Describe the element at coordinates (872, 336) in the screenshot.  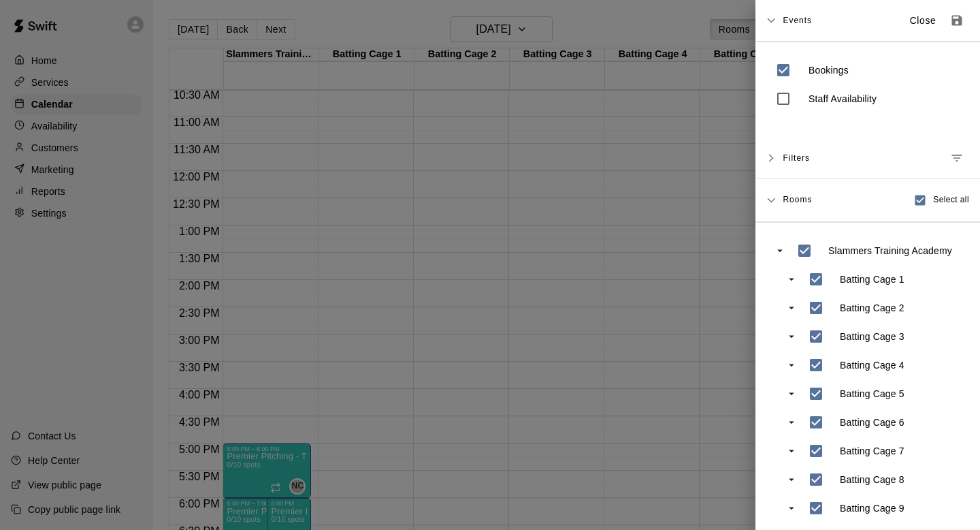
I see `p: Batting Cage 3` at that location.